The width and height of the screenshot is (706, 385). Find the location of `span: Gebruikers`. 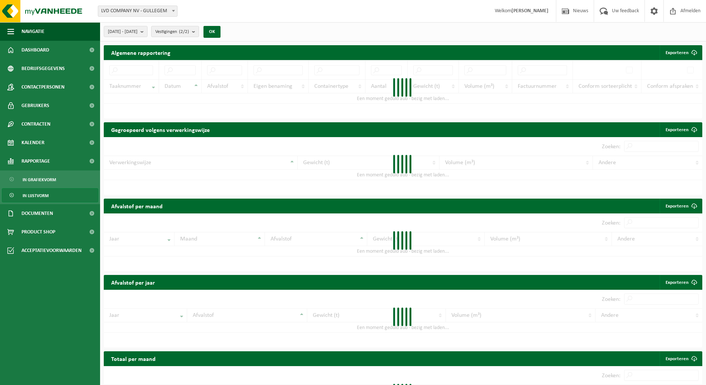

span: Gebruikers is located at coordinates (35, 106).